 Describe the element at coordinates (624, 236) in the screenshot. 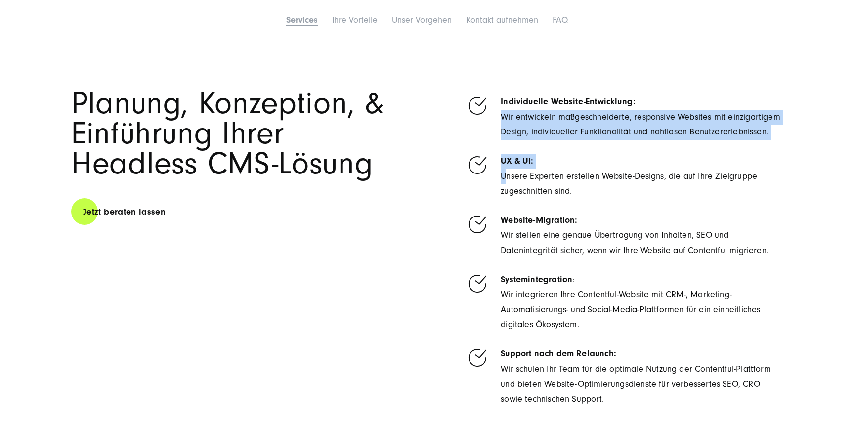

I see `li: Wir stellen eine genaue Übertragung von Inhalten, SEO und Datenintegrität sicher, wenn wir Ihre W...` at that location.